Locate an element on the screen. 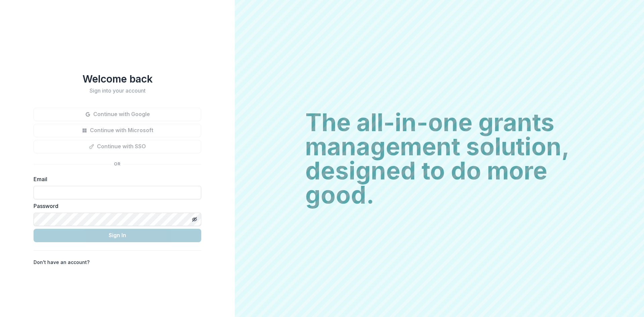  h2: Sign into your account is located at coordinates (118, 91).